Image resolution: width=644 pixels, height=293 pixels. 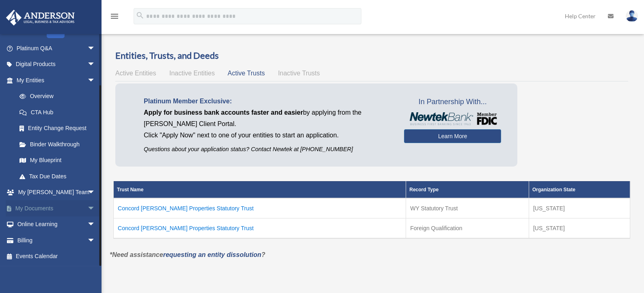 I want to click on a: Learn More, so click(x=453, y=137).